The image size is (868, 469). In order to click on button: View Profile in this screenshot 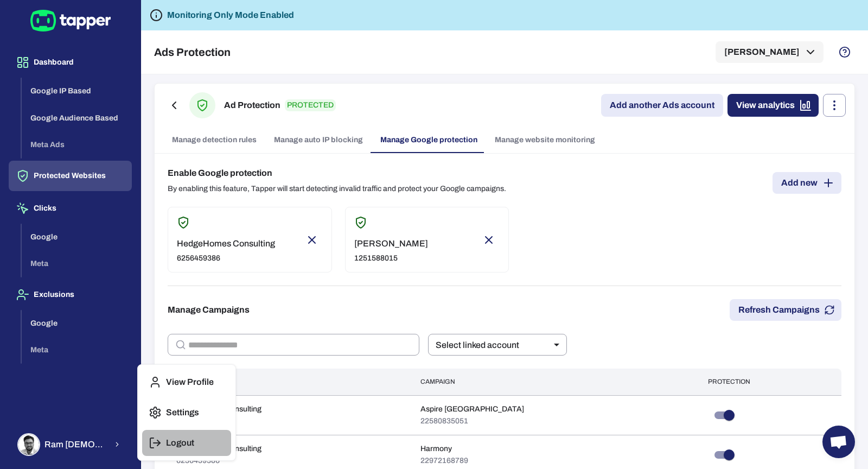, I will do `click(187, 382)`.